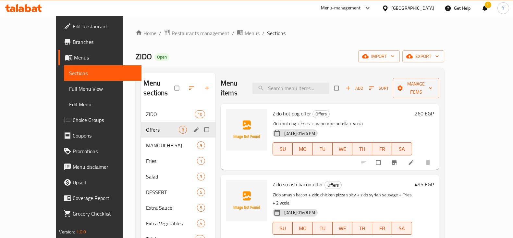 This screenshot has width=513, height=238. Describe the element at coordinates (146, 33) in the screenshot. I see `a: Home` at that location.